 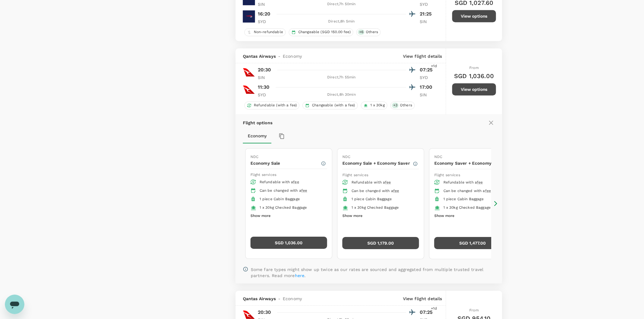 I want to click on span: Non-refundable, so click(x=268, y=32).